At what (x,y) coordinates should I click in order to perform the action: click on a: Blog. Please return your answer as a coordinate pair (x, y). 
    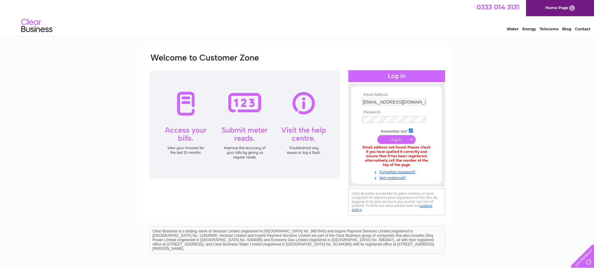
    Looking at the image, I should click on (567, 29).